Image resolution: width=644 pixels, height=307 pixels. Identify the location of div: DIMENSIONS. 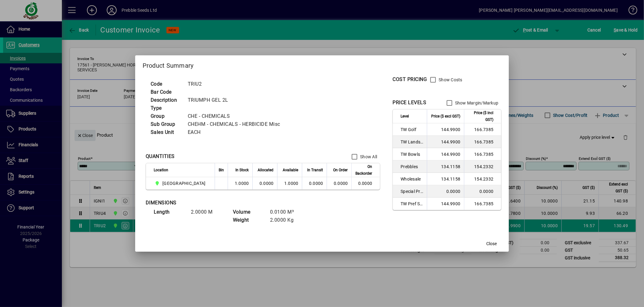
(223, 202).